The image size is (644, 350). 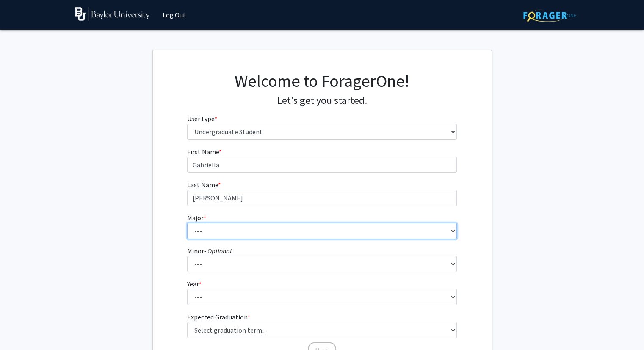 What do you see at coordinates (112, 14) in the screenshot?
I see `img: Baylor University Logo` at bounding box center [112, 14].